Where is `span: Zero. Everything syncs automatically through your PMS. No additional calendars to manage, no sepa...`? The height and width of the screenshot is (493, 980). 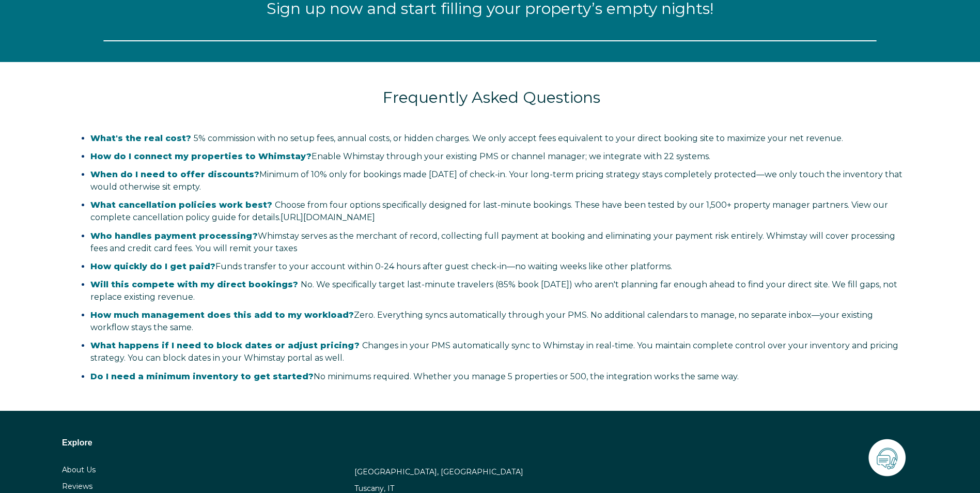 span: Zero. Everything syncs automatically through your PMS. No additional calendars to manage, no sepa... is located at coordinates (481, 321).